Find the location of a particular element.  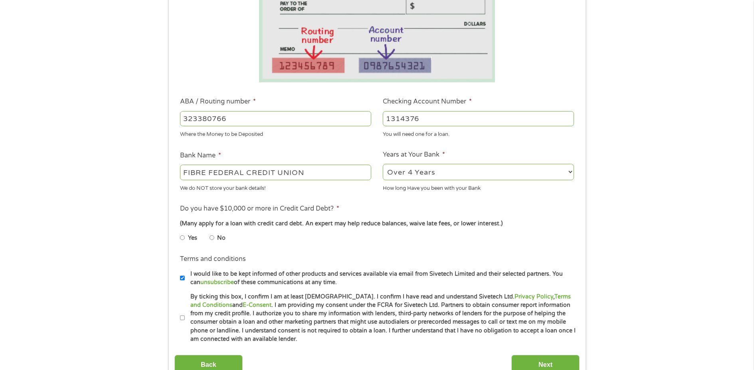

a: Privacy Policy is located at coordinates (534, 296).